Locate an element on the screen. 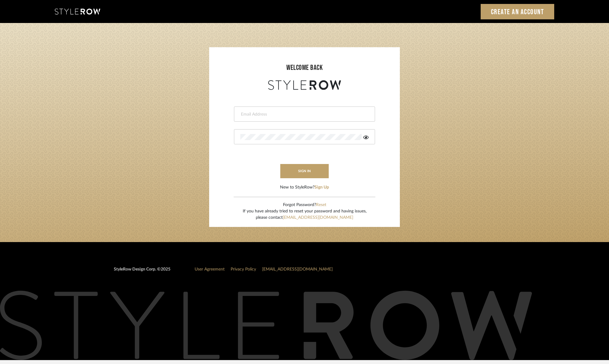  div: Forgot Password? is located at coordinates (305, 205).